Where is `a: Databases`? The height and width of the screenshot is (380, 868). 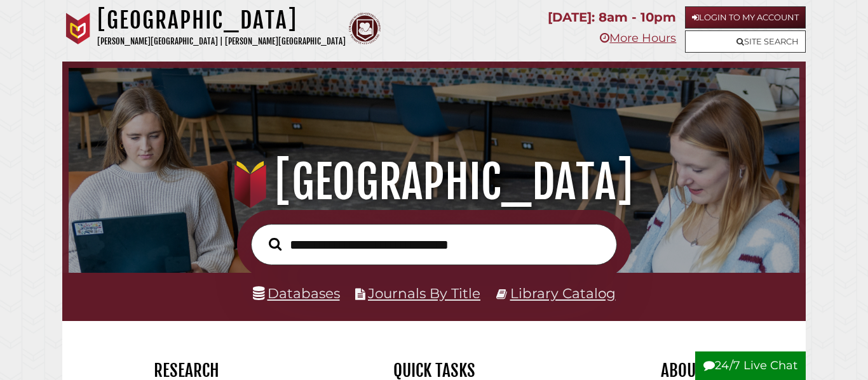 a: Databases is located at coordinates (296, 294).